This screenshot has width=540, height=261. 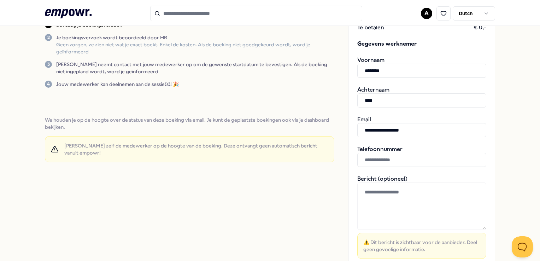 I want to click on div: Email, so click(x=422, y=127).